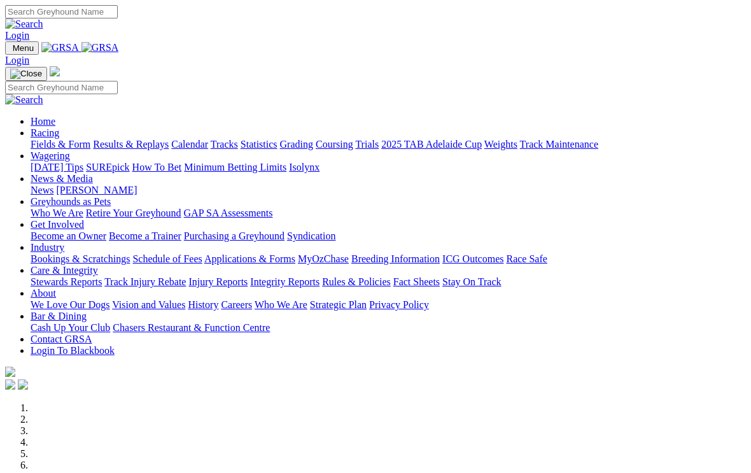 This screenshot has width=751, height=473. What do you see at coordinates (145, 281) in the screenshot?
I see `a: Track Injury Rebate` at bounding box center [145, 281].